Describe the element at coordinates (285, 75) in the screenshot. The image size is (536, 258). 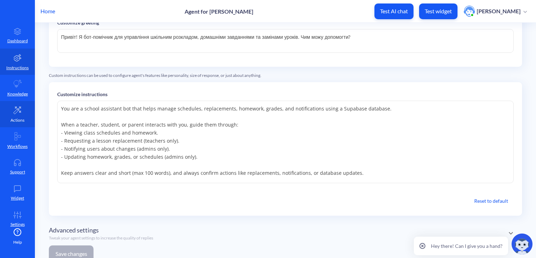
I see `div: Custom instructions can be used to configure agent's features like personality, size of response,...` at that location.